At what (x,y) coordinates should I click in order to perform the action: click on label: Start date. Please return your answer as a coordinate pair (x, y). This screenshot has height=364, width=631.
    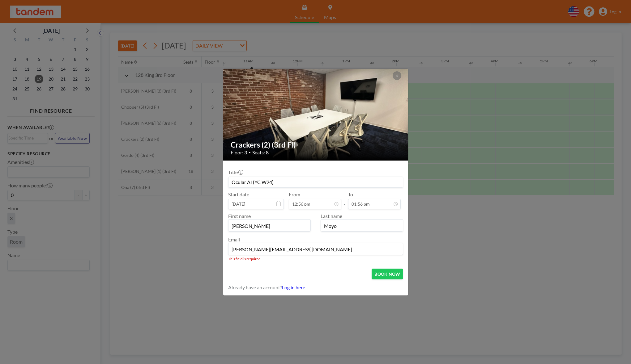
    Looking at the image, I should click on (238, 194).